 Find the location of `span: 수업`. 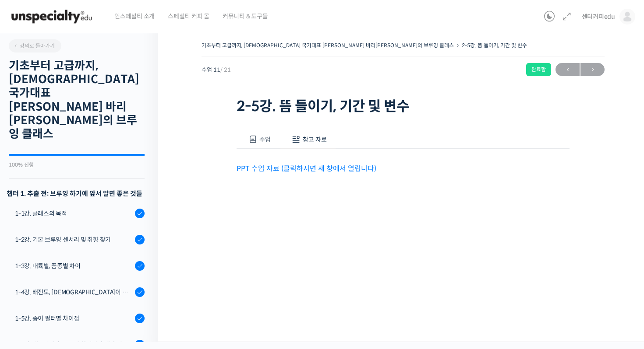

span: 수업 is located at coordinates (265, 140).